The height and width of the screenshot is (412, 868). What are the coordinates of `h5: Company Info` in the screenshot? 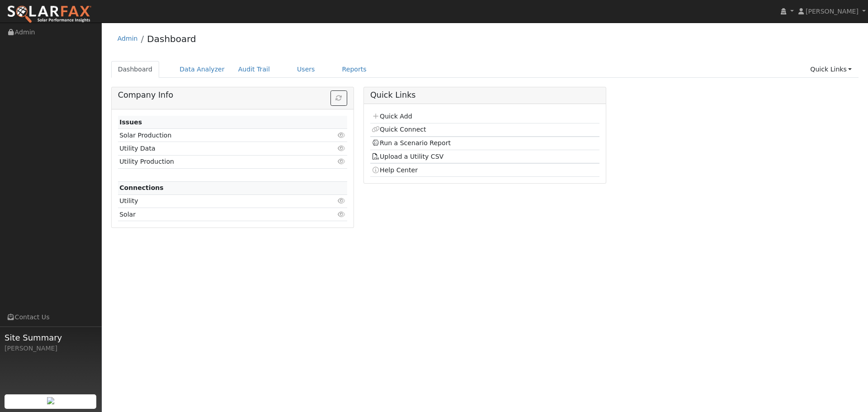 It's located at (233, 95).